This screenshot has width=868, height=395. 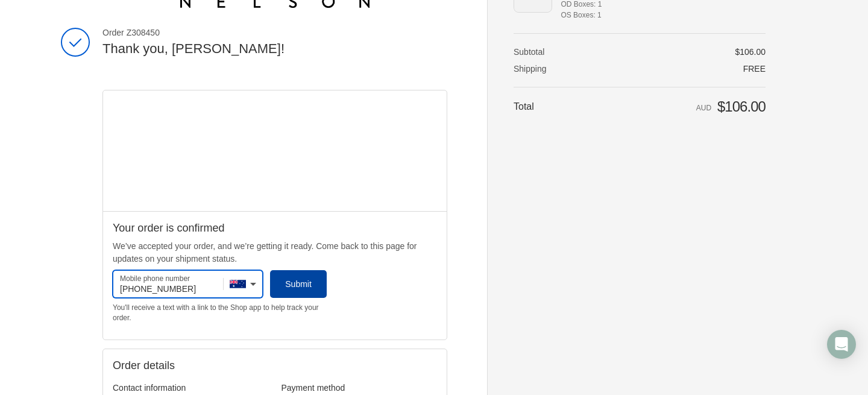 I want to click on p: We’ve accepted your order, and we’re getting it ready. Come back to this page for updates on your..., so click(x=275, y=253).